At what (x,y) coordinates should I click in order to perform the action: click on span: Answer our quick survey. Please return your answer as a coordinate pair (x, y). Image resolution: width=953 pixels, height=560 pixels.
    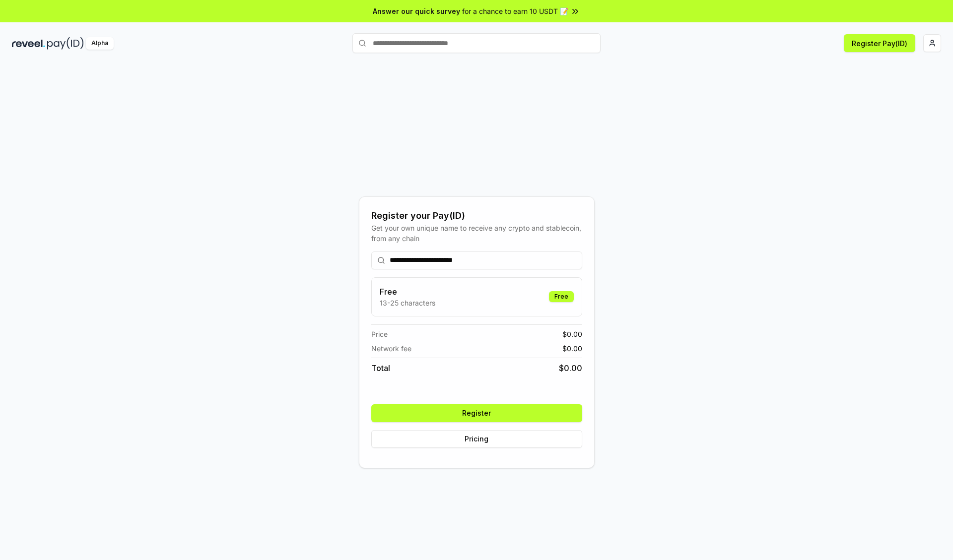
    Looking at the image, I should click on (417, 11).